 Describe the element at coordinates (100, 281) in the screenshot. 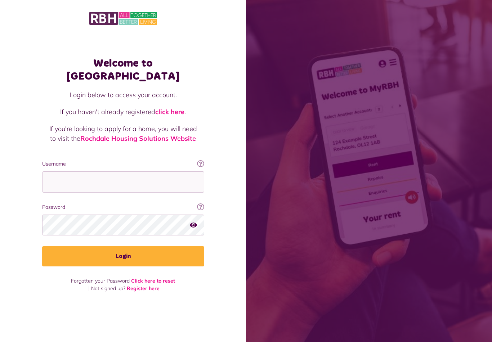

I see `span: Forgotten your Password` at that location.